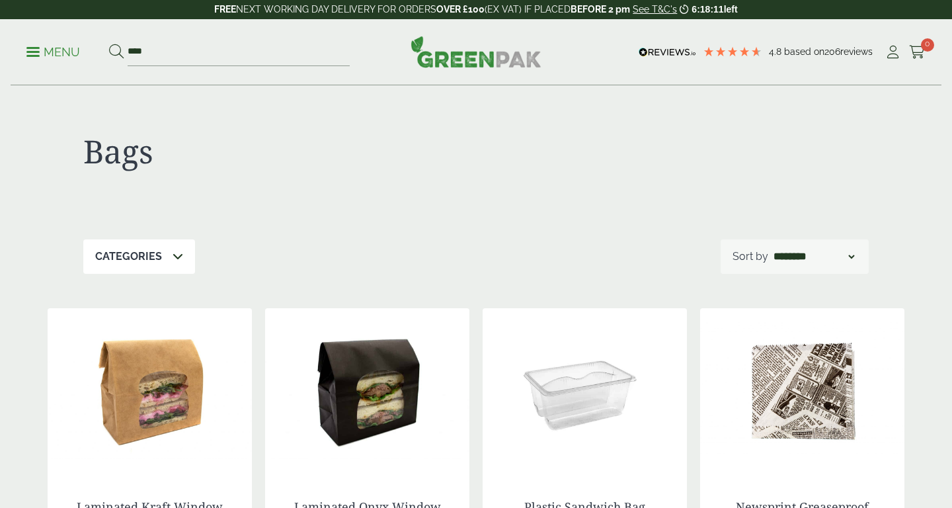  What do you see at coordinates (802, 391) in the screenshot?
I see `a: Newsprint Greaseproof Bag - Open 2 Sides -0` at bounding box center [802, 391].